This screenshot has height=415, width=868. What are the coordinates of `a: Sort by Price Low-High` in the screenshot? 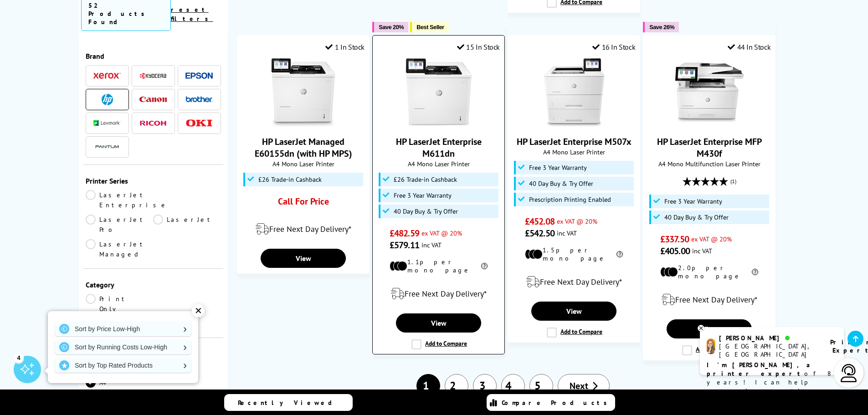 It's located at (123, 330).